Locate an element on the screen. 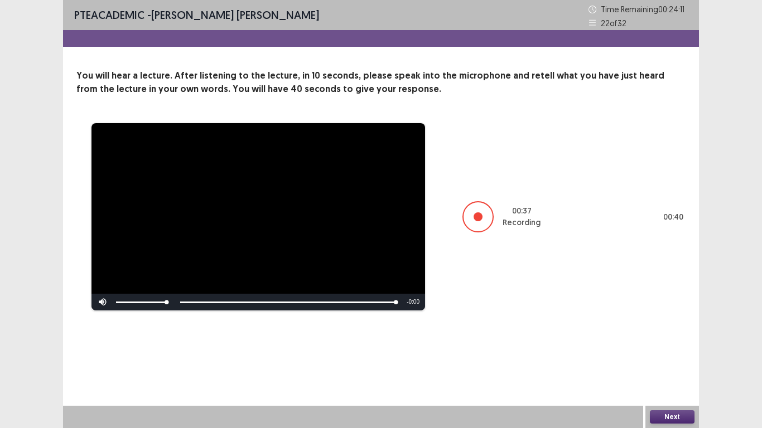 The width and height of the screenshot is (762, 428). span: PTE academic is located at coordinates (109, 15).